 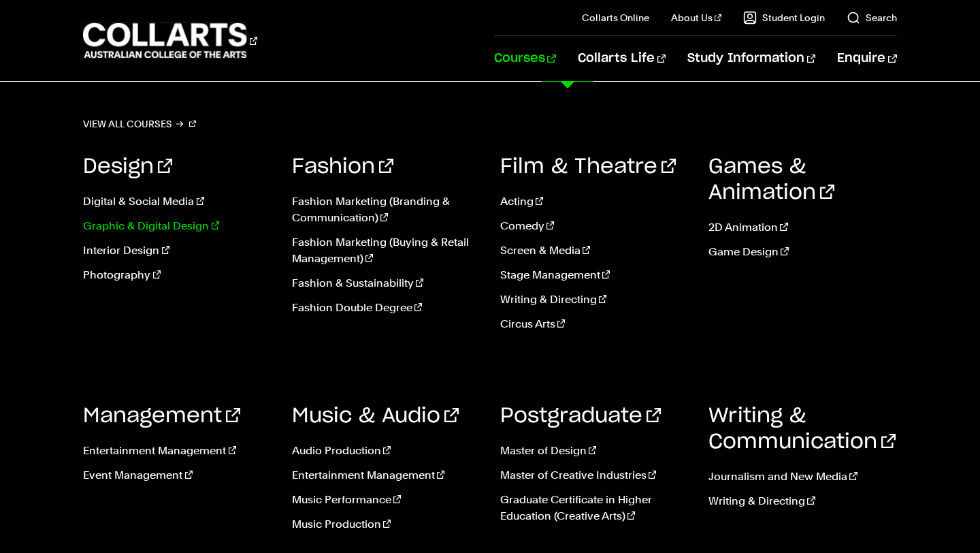 I want to click on a: Circus Arts, so click(x=594, y=324).